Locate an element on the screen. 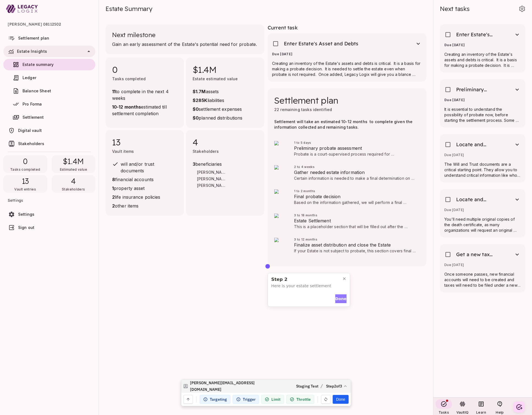 The image size is (532, 415). span: Settings is located at coordinates (49, 200).